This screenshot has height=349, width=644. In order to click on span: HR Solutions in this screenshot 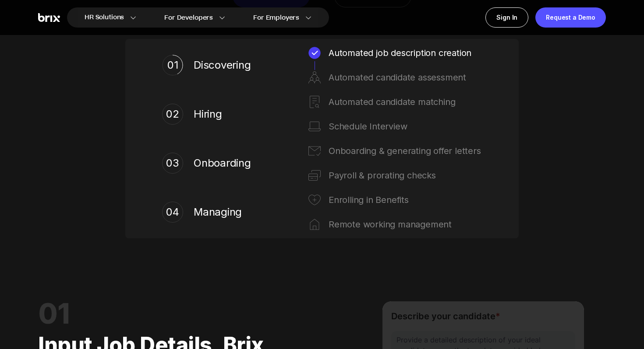, I will do `click(104, 18)`.